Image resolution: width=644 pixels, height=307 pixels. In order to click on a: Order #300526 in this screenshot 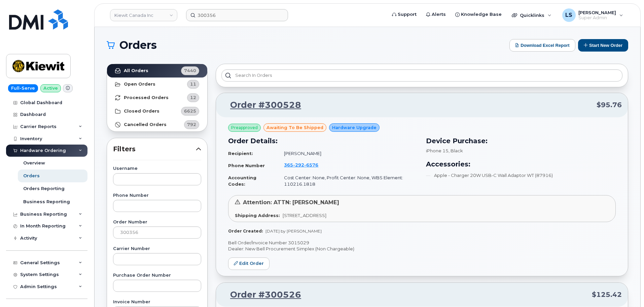, I will do `click(262, 295)`.